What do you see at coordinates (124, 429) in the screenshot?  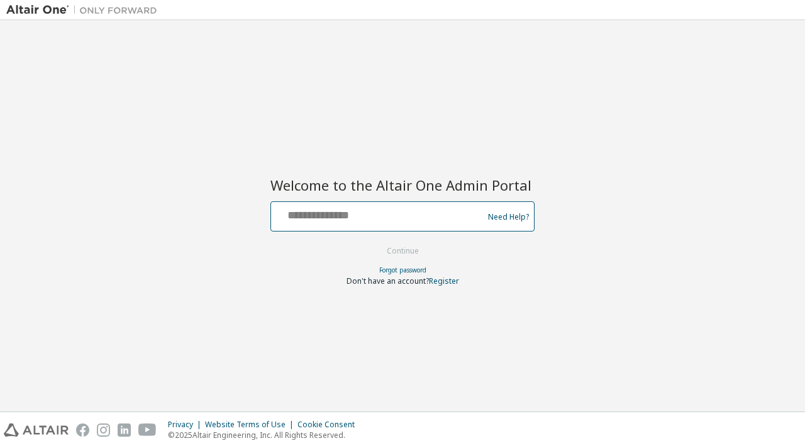 I see `img: linkedin.svg` at bounding box center [124, 429].